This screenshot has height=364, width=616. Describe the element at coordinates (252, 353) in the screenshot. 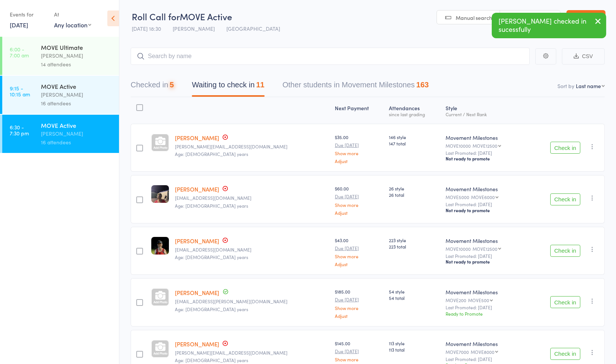

I see `small: cyndi.sapwell@gmail.com` at that location.